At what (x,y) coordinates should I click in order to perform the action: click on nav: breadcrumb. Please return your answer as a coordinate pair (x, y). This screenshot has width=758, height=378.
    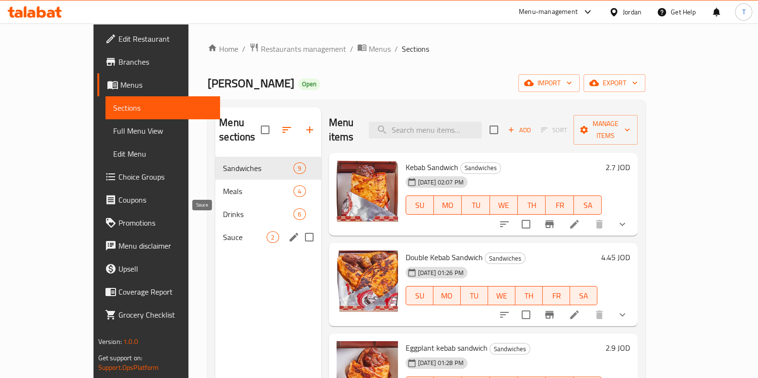
    Looking at the image, I should click on (426, 49).